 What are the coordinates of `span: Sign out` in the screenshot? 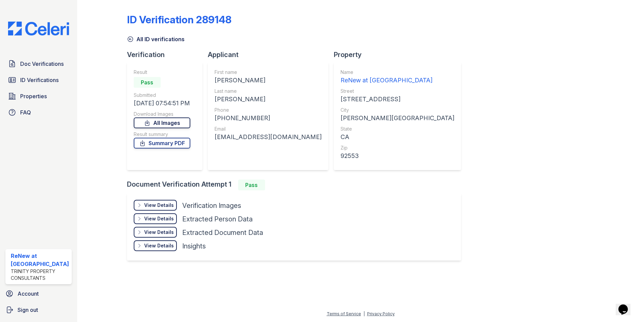 It's located at (28, 310).